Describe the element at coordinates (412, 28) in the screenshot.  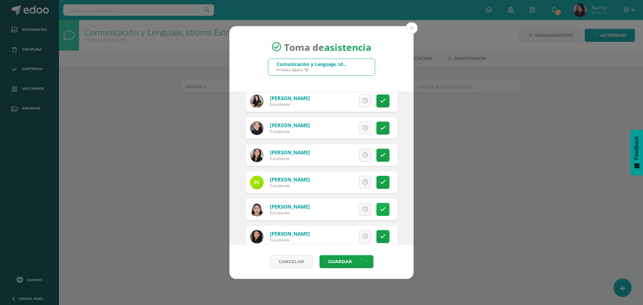
I see `button: Close (Esc)` at that location.